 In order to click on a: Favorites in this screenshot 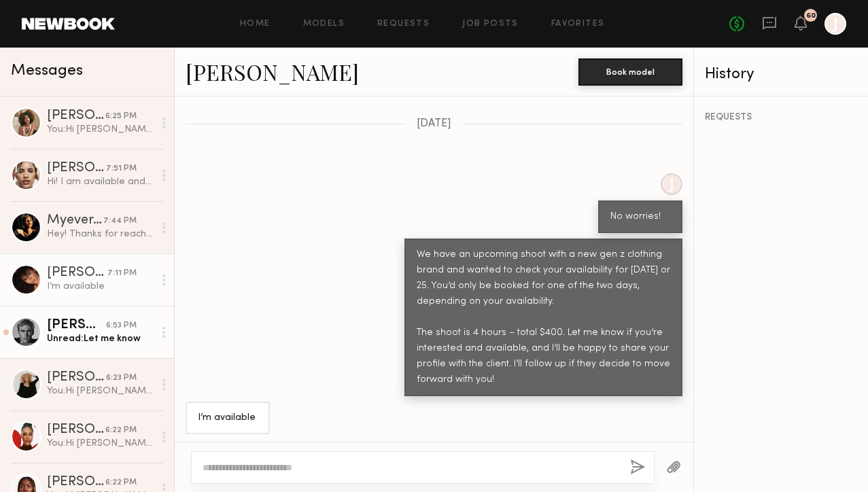, I will do `click(578, 23)`.